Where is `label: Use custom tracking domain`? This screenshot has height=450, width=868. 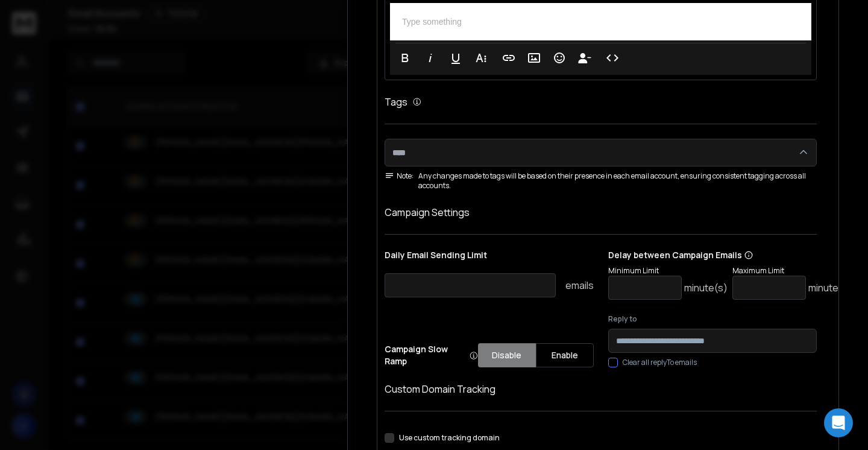 label: Use custom tracking domain is located at coordinates (449, 438).